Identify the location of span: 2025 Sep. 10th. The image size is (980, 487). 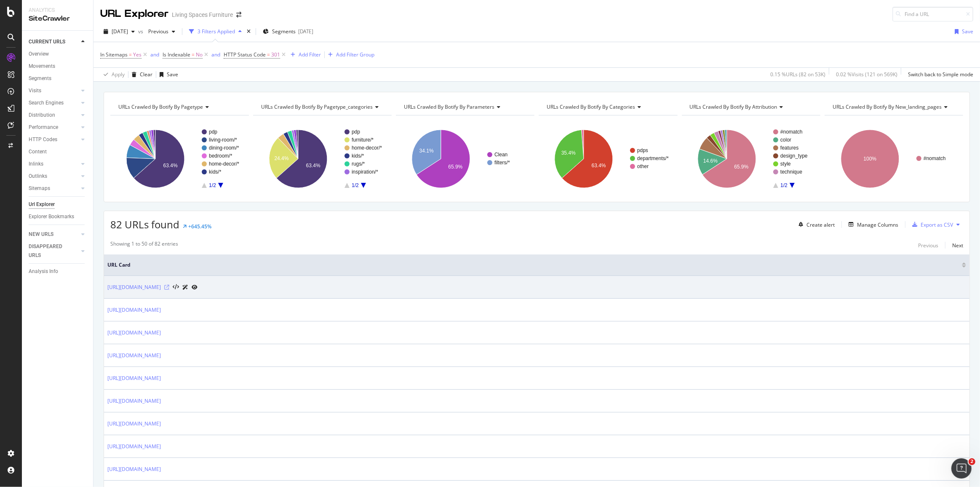
(119, 31).